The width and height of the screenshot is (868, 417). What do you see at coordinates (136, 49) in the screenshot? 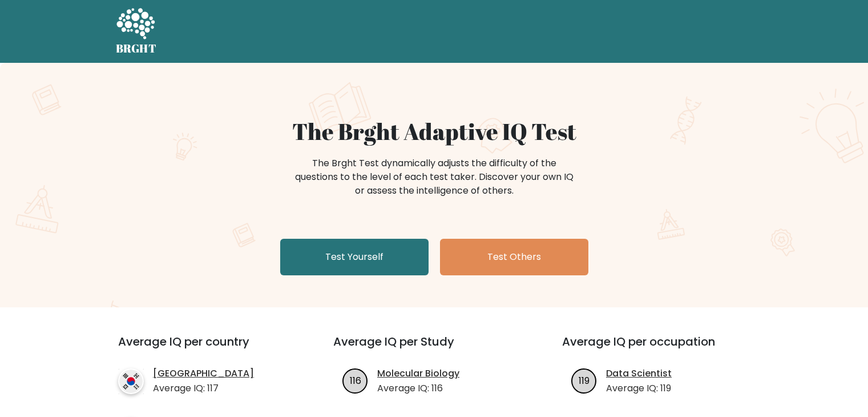
I see `h5: BRGHT` at bounding box center [136, 49].